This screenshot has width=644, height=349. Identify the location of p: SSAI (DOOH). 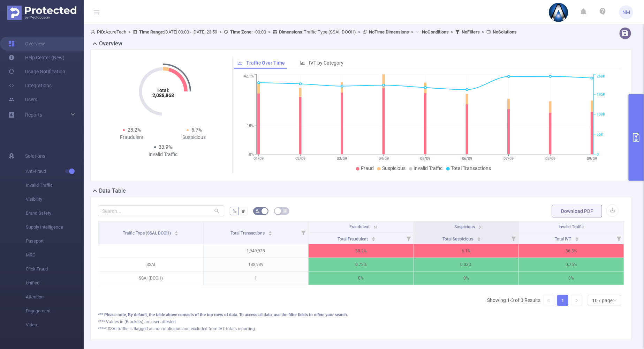
(151, 278).